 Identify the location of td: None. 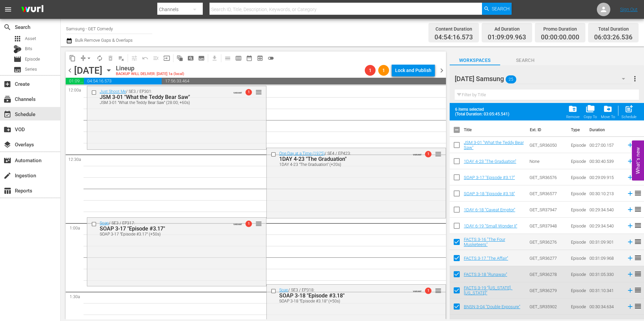
(547, 161).